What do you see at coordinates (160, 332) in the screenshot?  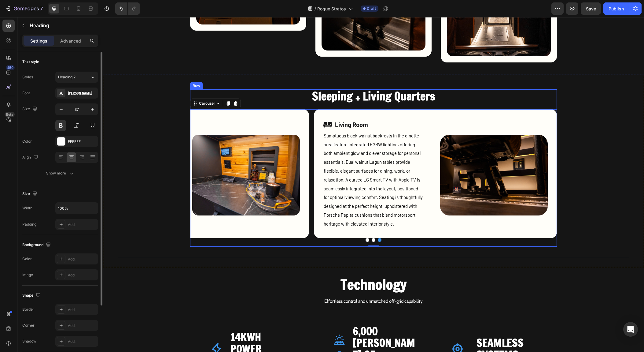 I see `h2: 14KwH power @48Volts` at bounding box center [160, 332].